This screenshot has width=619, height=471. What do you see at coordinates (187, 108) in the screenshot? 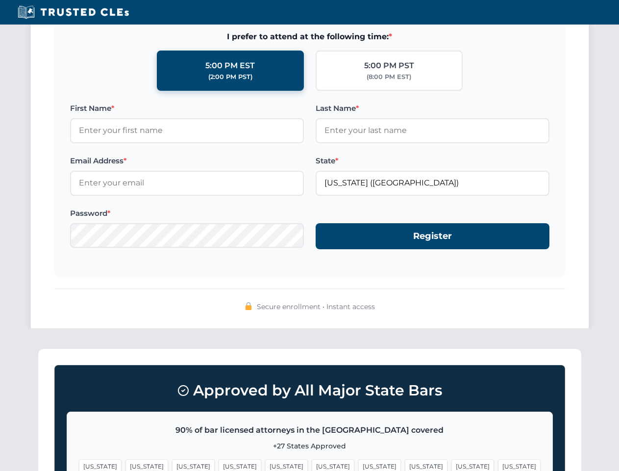
I see `label: First Name` at bounding box center [187, 108].